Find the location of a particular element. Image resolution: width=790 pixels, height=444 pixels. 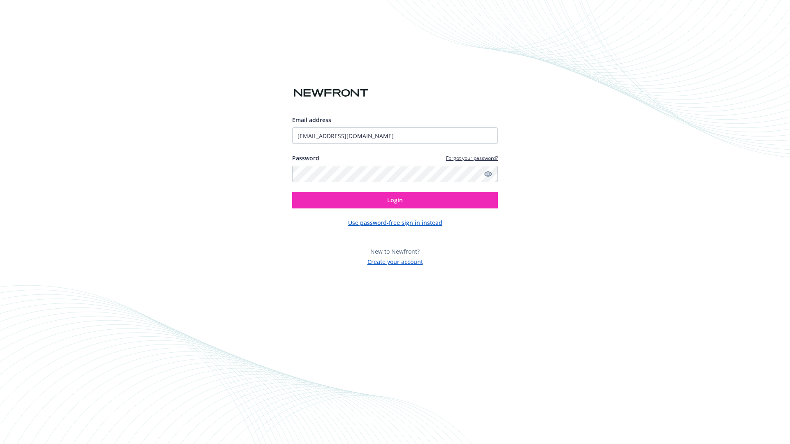

a: Forgot your password? is located at coordinates (472, 158).